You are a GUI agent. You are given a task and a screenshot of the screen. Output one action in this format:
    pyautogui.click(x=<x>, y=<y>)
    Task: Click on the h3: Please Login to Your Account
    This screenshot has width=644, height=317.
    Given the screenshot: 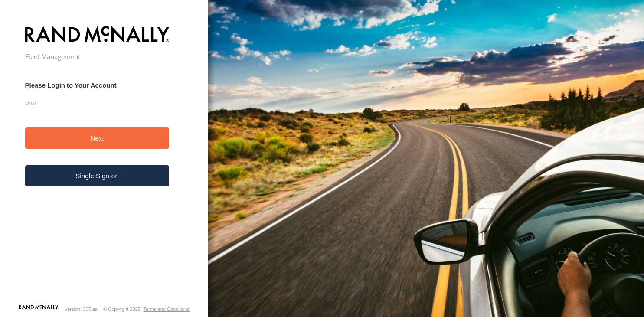 What is the action you would take?
    pyautogui.click(x=97, y=85)
    